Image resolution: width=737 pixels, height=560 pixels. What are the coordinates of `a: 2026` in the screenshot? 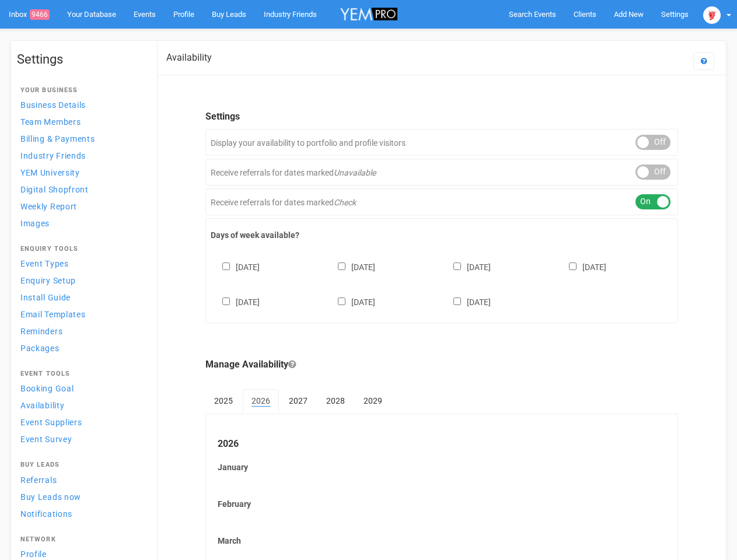 It's located at (261, 401).